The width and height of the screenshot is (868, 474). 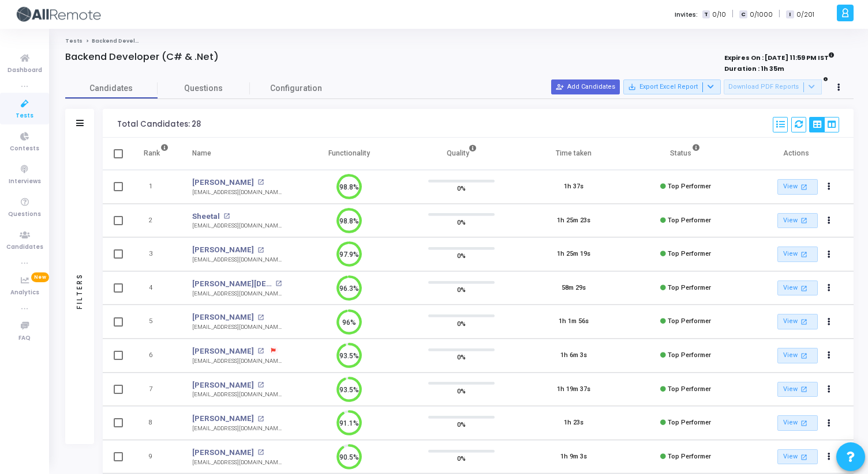 What do you see at coordinates (24, 116) in the screenshot?
I see `span: Tests` at bounding box center [24, 116].